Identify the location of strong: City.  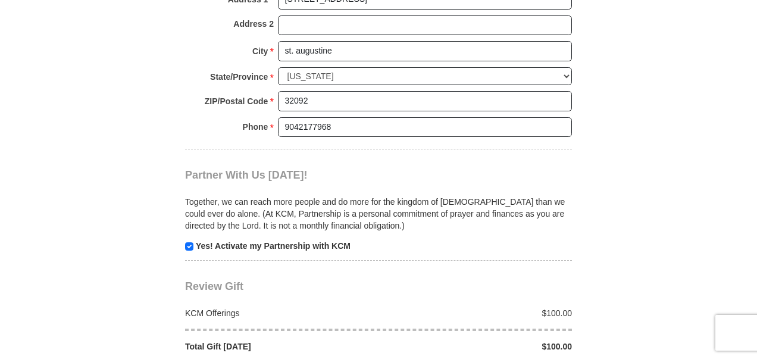
(260, 51).